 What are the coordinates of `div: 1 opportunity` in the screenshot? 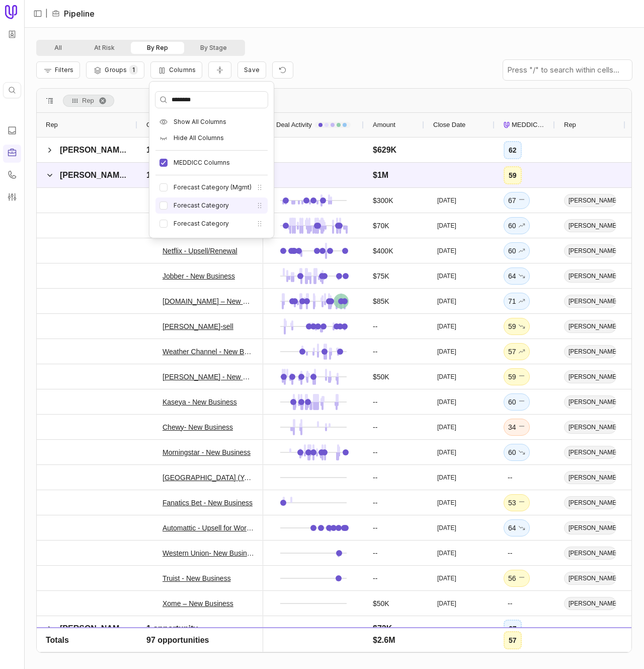 It's located at (172, 628).